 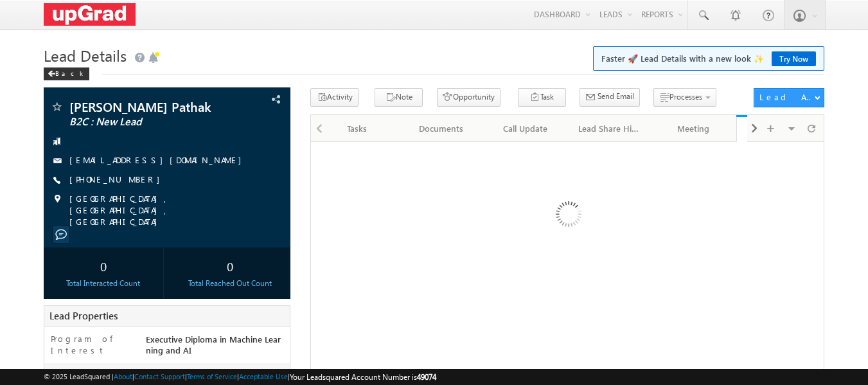 I want to click on button: Opportunity, so click(x=468, y=97).